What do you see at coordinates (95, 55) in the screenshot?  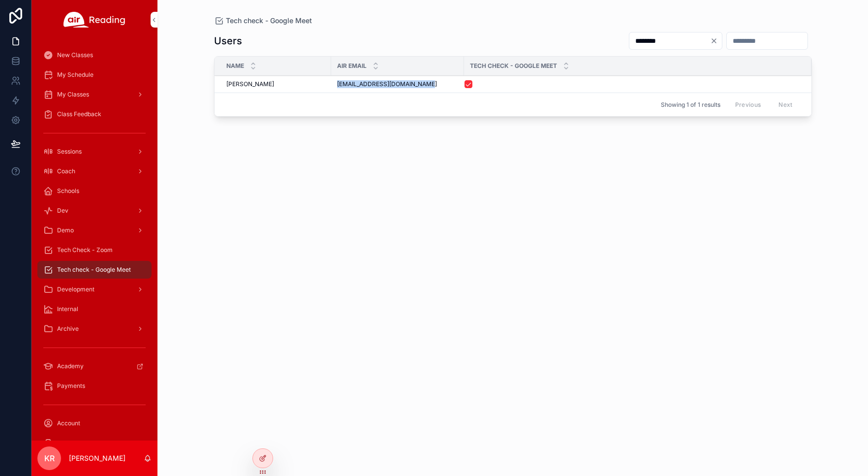 I see `a: New Classes` at bounding box center [95, 55].